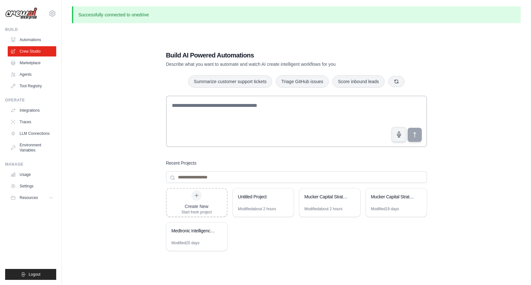  I want to click on div: Untitled Project, so click(260, 197).